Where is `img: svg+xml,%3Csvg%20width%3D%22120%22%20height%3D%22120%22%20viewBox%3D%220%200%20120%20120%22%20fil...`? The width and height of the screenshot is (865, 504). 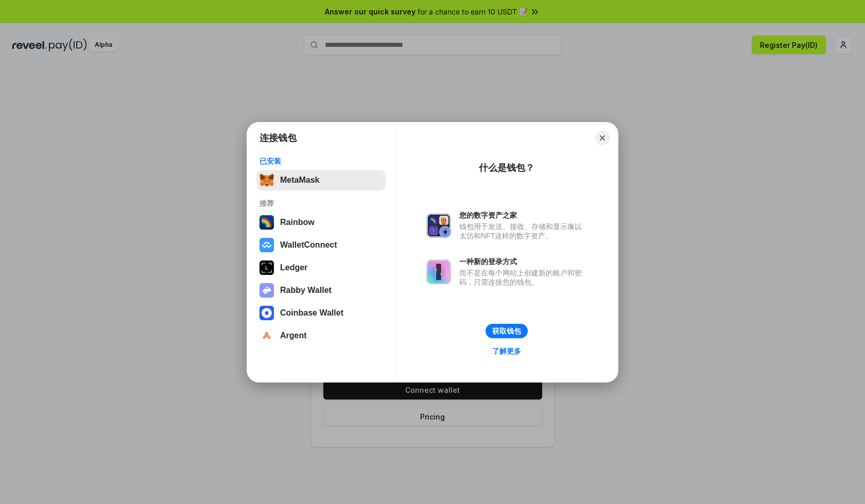
img: svg+xml,%3Csvg%20width%3D%22120%22%20height%3D%22120%22%20viewBox%3D%220%200%20120%20120%22%20fil... is located at coordinates (266, 222).